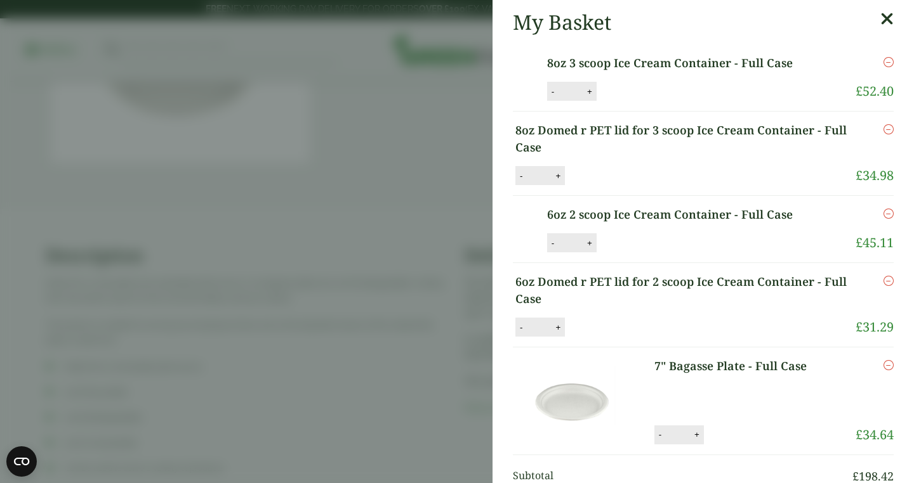 This screenshot has height=483, width=914. Describe the element at coordinates (874, 242) in the screenshot. I see `bdi: 45.11` at that location.